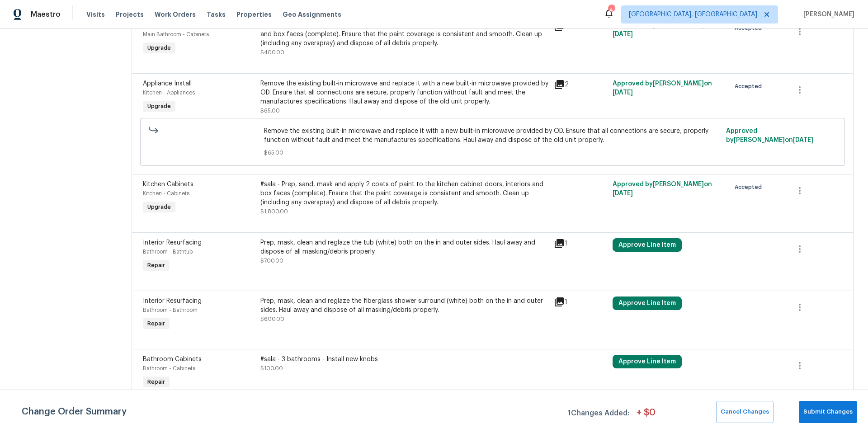 The image size is (868, 433). What do you see at coordinates (168, 184) in the screenshot?
I see `span: Kitchen Cabinets` at bounding box center [168, 184].